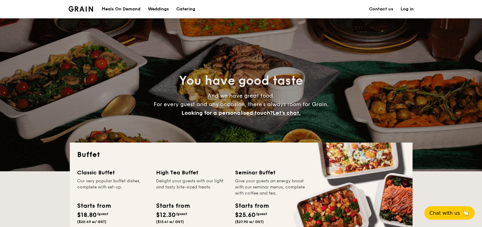 The width and height of the screenshot is (482, 227). I want to click on span: Chat with us, so click(444, 213).